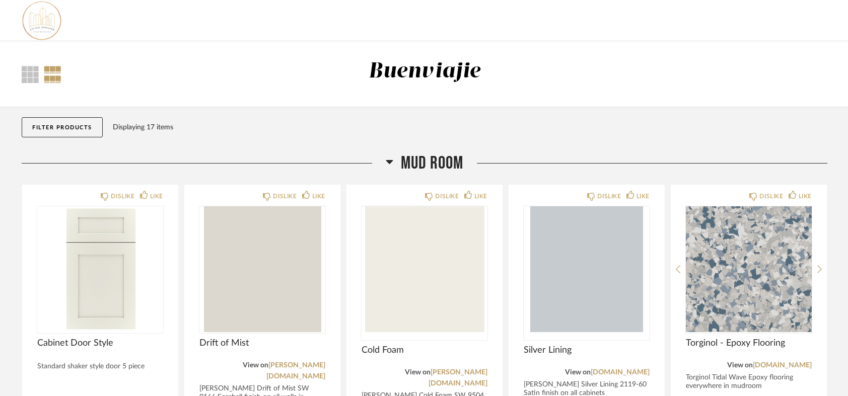  What do you see at coordinates (424, 71) in the screenshot?
I see `div: Buenviajie` at bounding box center [424, 71].